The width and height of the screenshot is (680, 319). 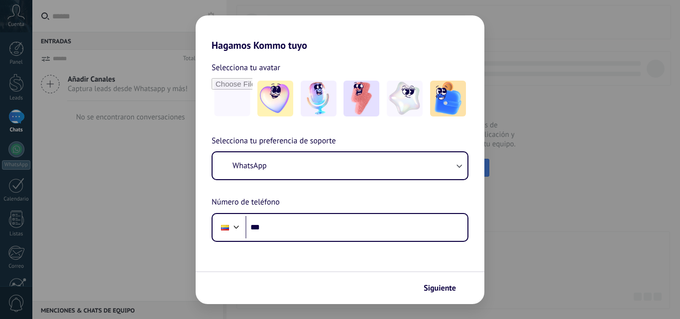 What do you see at coordinates (444, 288) in the screenshot?
I see `button: Siguiente` at bounding box center [444, 288].